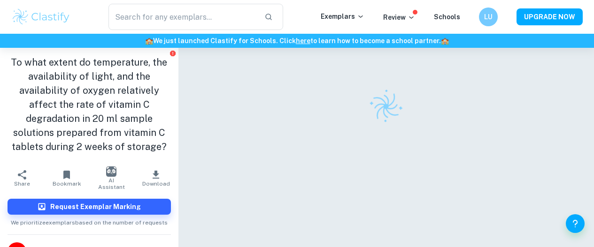  Describe the element at coordinates (156, 178) in the screenshot. I see `button: Download` at that location.